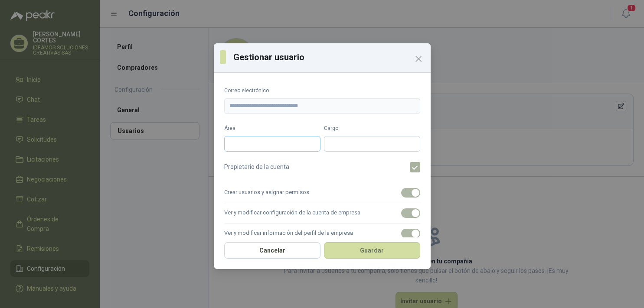 Image resolution: width=644 pixels, height=308 pixels. What do you see at coordinates (322, 193) in the screenshot?
I see `label: Crear usuarios y asignar permisos` at bounding box center [322, 193].